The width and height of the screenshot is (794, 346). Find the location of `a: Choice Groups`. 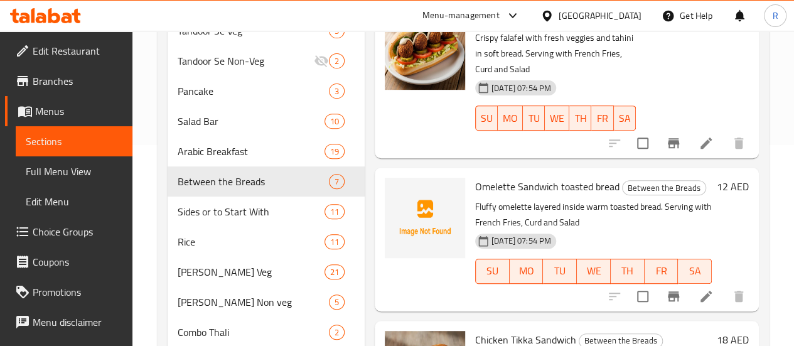

a: Choice Groups is located at coordinates (68, 232).